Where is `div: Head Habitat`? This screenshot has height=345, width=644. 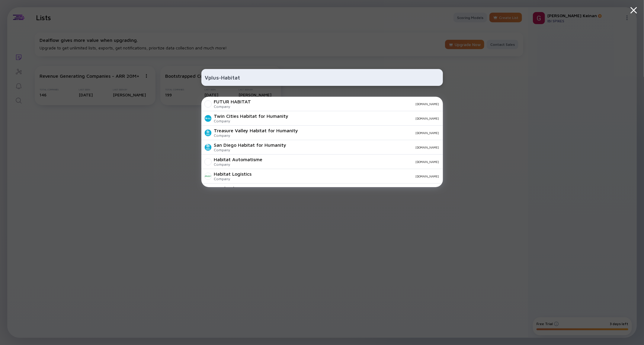 div: Head Habitat is located at coordinates (229, 189).